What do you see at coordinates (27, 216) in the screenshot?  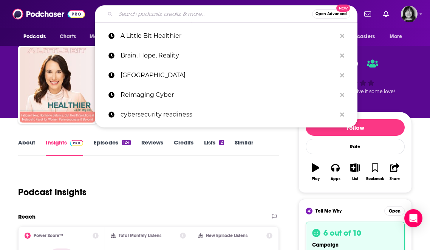 I see `h2: Reach` at bounding box center [27, 216].